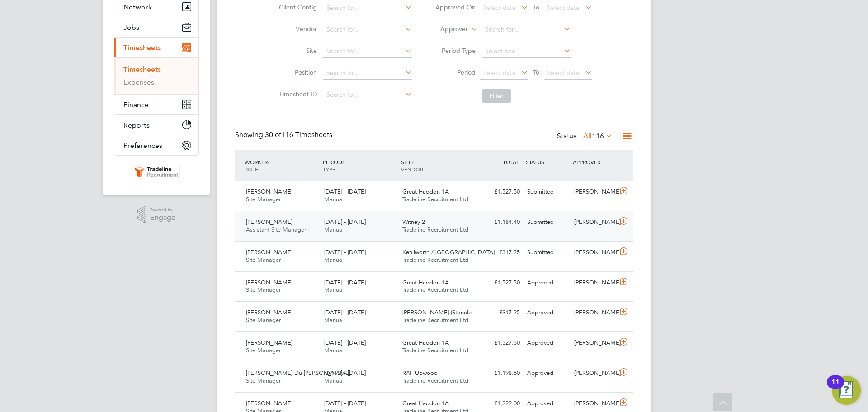  I want to click on img: tradelinerecruitment-logo-retina.png, so click(156, 172).